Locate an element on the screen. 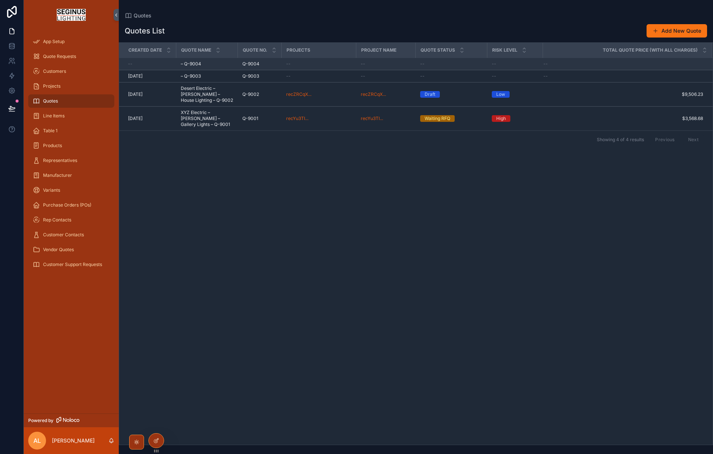  a: Q-9001 is located at coordinates (260, 118).